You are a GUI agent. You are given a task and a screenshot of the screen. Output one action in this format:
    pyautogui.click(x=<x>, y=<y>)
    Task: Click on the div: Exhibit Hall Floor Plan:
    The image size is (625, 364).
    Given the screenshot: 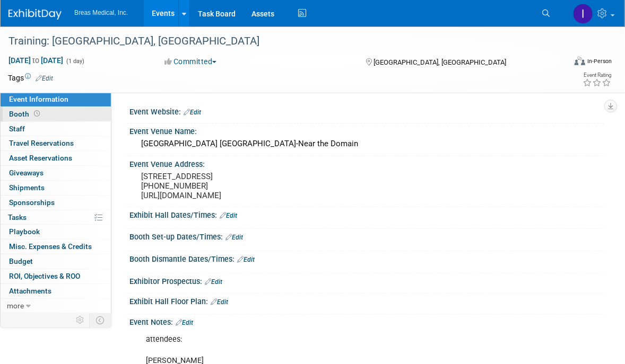 What is the action you would take?
    pyautogui.click(x=366, y=300)
    